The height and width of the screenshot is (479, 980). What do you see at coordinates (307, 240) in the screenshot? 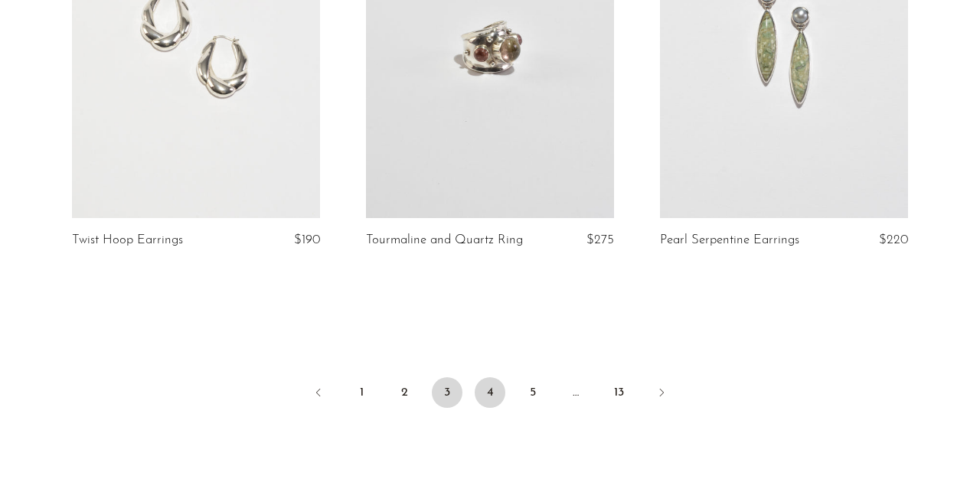
I see `span: $190` at bounding box center [307, 240].